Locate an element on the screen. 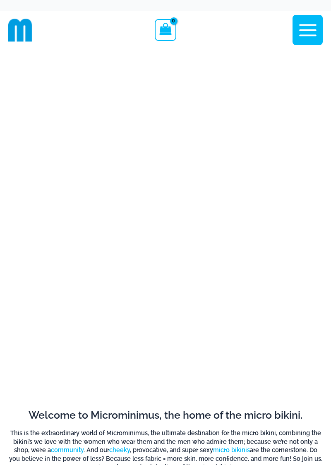  h2: Welcome to Microminimus, the home of the micro bikini. is located at coordinates (165, 415).